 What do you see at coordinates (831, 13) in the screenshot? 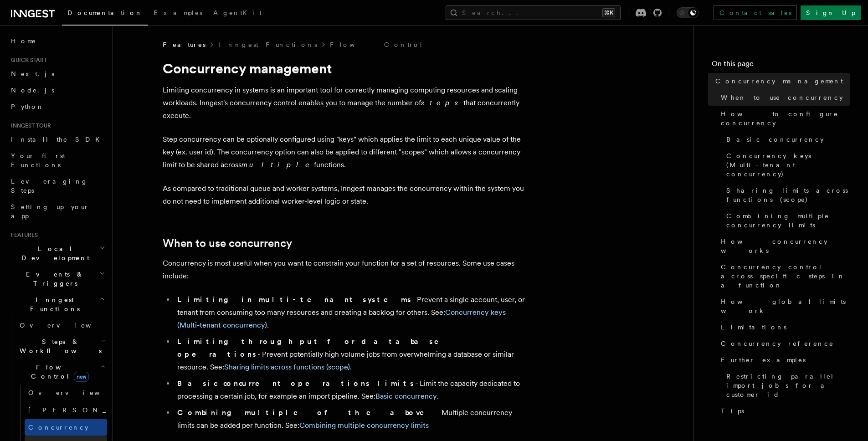
I see `a: Sign Up` at bounding box center [831, 13].